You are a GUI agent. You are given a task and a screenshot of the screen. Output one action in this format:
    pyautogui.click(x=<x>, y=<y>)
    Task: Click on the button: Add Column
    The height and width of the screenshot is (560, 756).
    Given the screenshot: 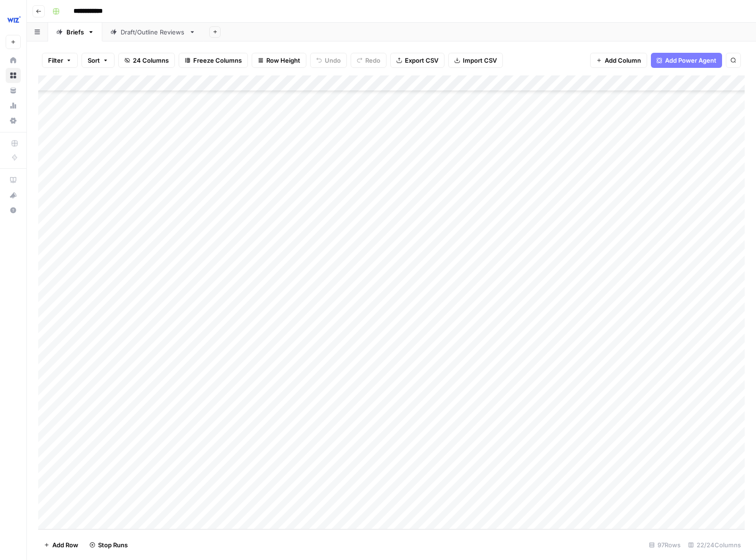 What is the action you would take?
    pyautogui.click(x=618, y=61)
    